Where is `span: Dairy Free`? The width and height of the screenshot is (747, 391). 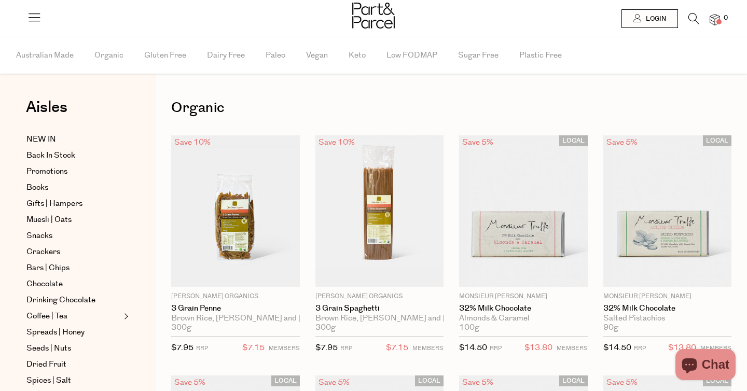 span: Dairy Free is located at coordinates (226, 55).